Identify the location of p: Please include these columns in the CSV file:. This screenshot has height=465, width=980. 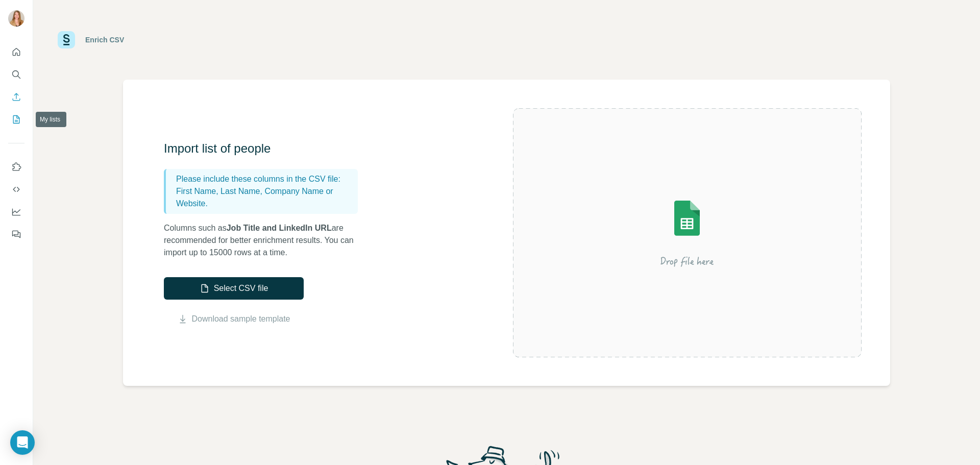
(265, 179).